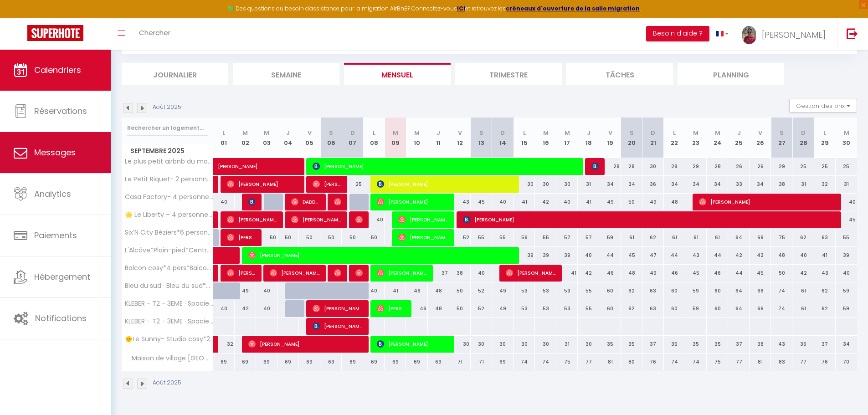 The width and height of the screenshot is (868, 415). I want to click on strong: ICI, so click(461, 8).